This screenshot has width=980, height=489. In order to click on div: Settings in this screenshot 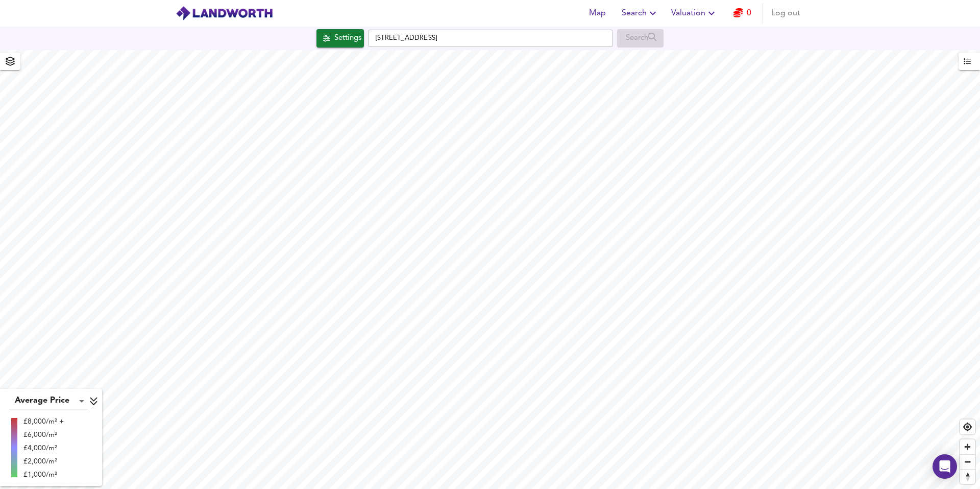, I will do `click(348, 39)`.